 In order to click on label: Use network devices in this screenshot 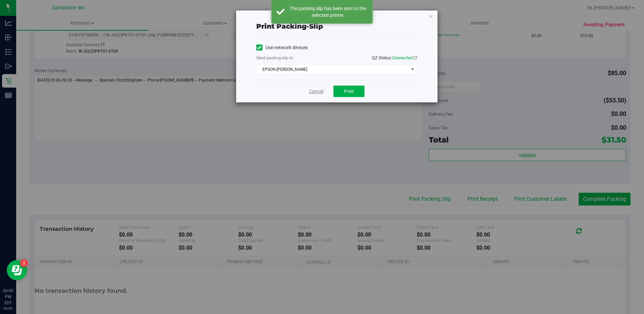, I will do `click(282, 48)`.